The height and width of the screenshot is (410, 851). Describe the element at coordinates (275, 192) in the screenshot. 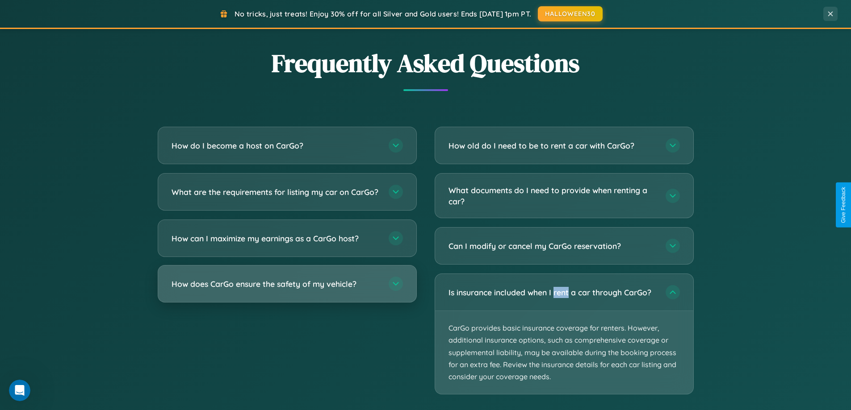

I see `h3: What are the requirements for listing my car on CarGo?` at that location.